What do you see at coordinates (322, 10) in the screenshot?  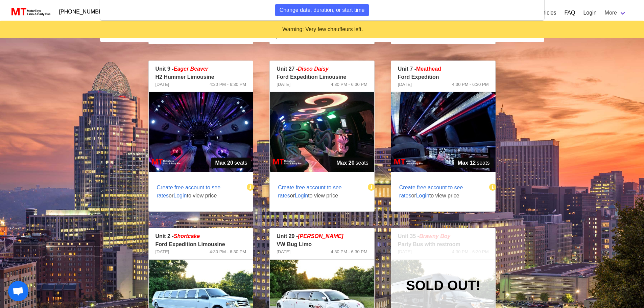 I see `span: Change date, duration, or start time` at bounding box center [322, 10].